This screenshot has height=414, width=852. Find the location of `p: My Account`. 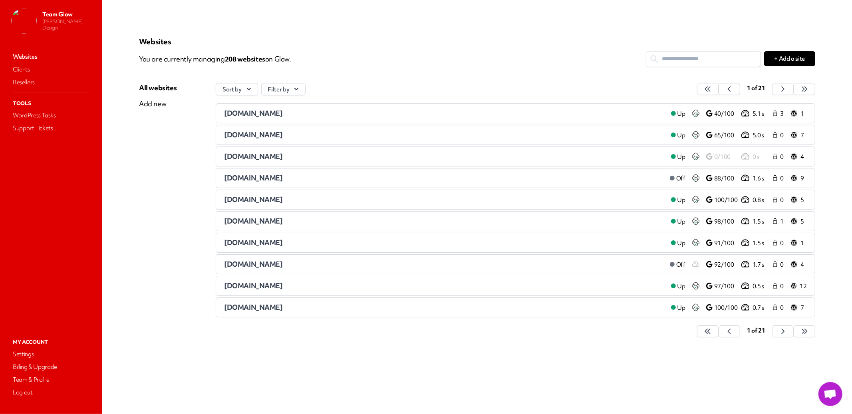

p: My Account is located at coordinates (51, 342).